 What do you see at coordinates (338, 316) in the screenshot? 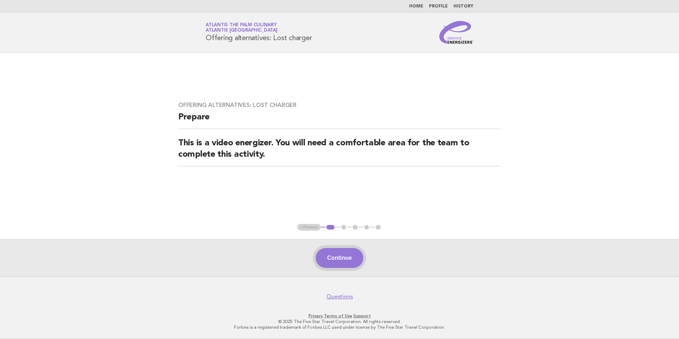
I see `a: Terms of Use` at bounding box center [338, 316].